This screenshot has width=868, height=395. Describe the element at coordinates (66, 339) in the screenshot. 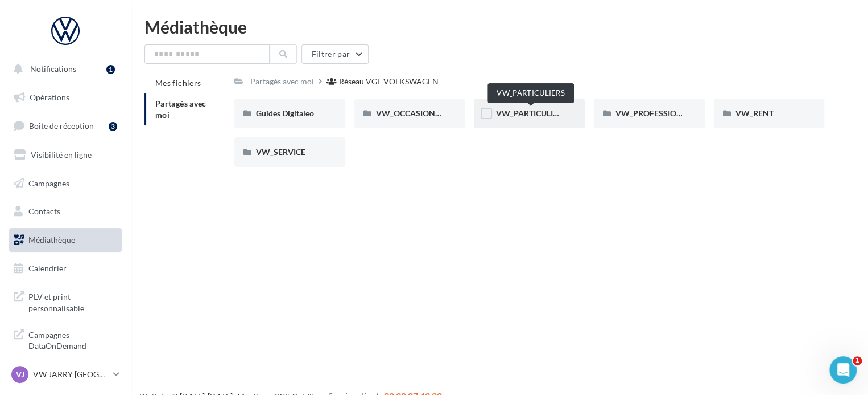

I see `a: Campagnes DataOnDemand` at that location.